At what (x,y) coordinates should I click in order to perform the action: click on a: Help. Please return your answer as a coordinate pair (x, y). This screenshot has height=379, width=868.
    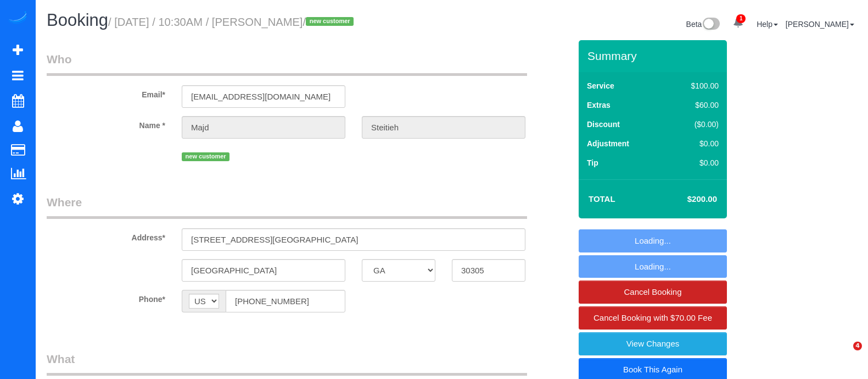
    Looking at the image, I should click on (767, 24).